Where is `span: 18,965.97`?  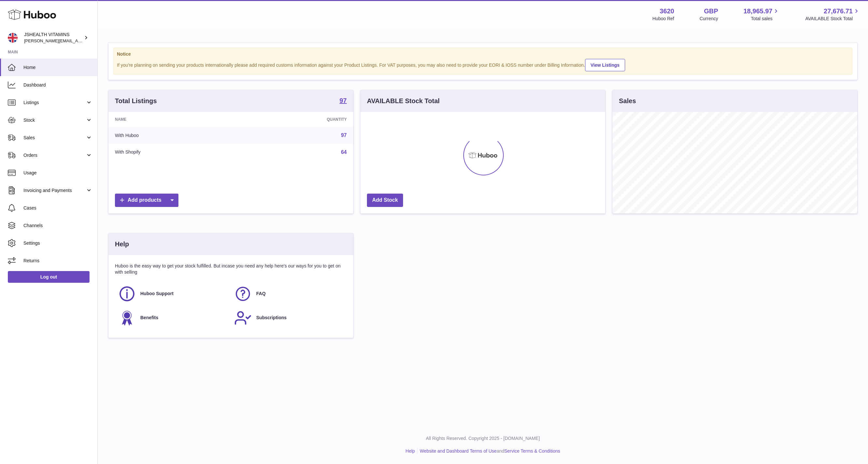
span: 18,965.97 is located at coordinates (758, 11).